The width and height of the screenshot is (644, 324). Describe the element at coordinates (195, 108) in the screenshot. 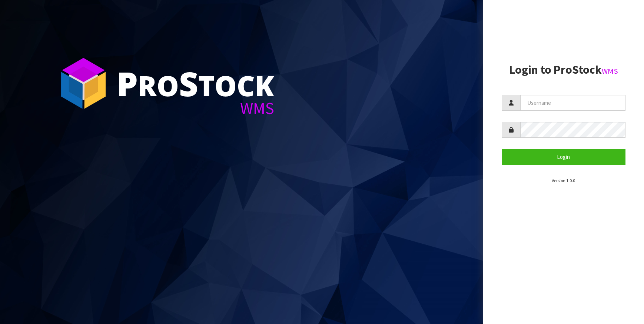

I see `div: WMS` at that location.